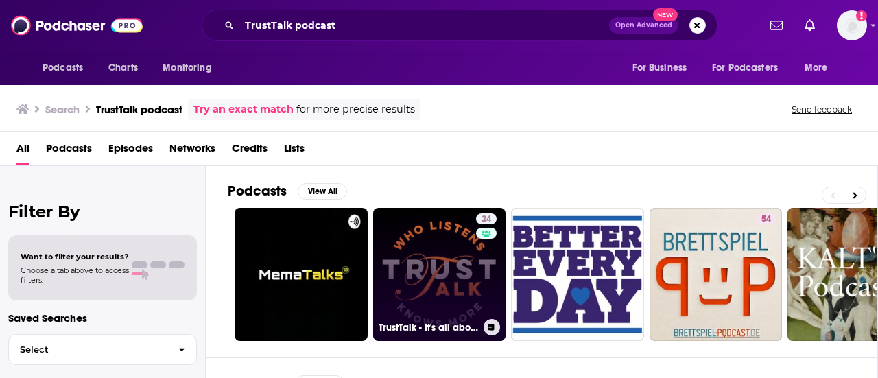  What do you see at coordinates (287, 191) in the screenshot?
I see `a: PodcastsView All` at bounding box center [287, 191].